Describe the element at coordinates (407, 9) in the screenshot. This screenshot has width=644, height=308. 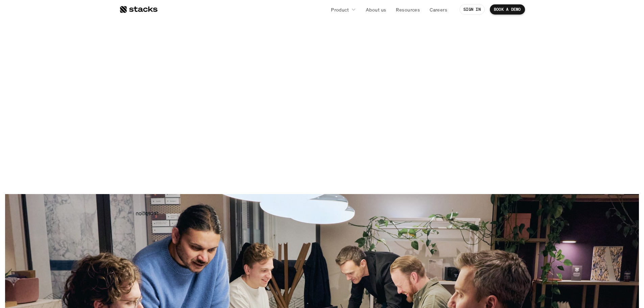
I see `a: Resources` at that location.